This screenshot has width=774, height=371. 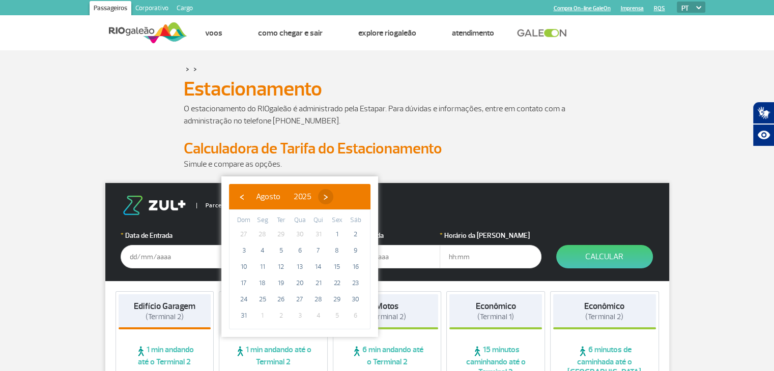 What do you see at coordinates (337, 251) in the screenshot?
I see `span: 8` at bounding box center [337, 251].